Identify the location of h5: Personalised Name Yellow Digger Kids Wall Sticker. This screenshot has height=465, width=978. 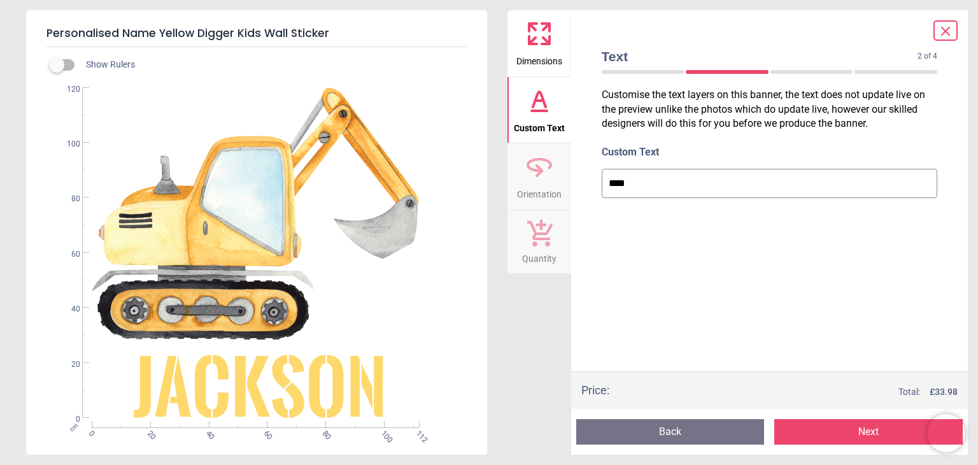
(257, 34).